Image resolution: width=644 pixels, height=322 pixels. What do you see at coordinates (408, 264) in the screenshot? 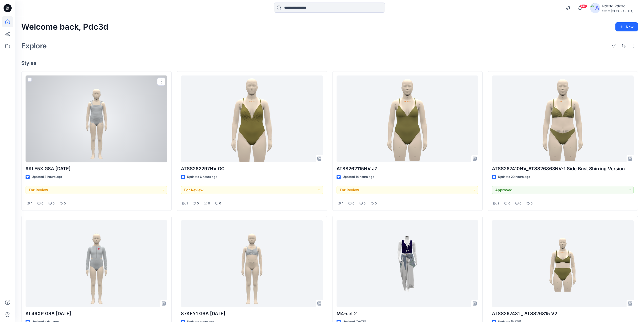
I see `a: M4-set 2` at bounding box center [408, 264].